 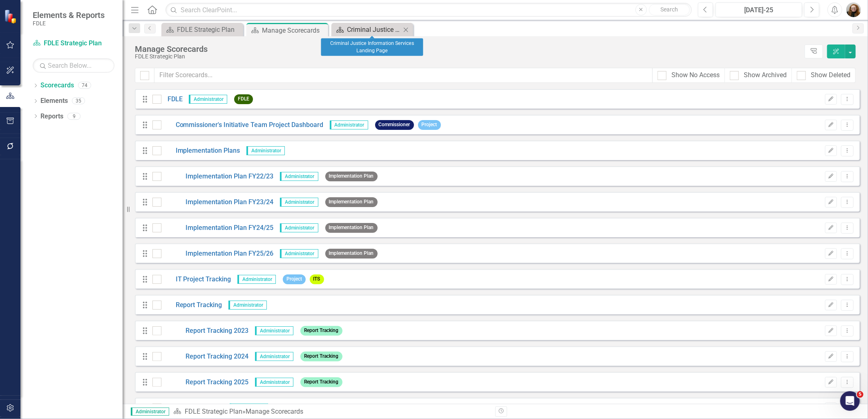 What do you see at coordinates (854, 10) in the screenshot?
I see `img: Jennifer Siddoway` at bounding box center [854, 10].